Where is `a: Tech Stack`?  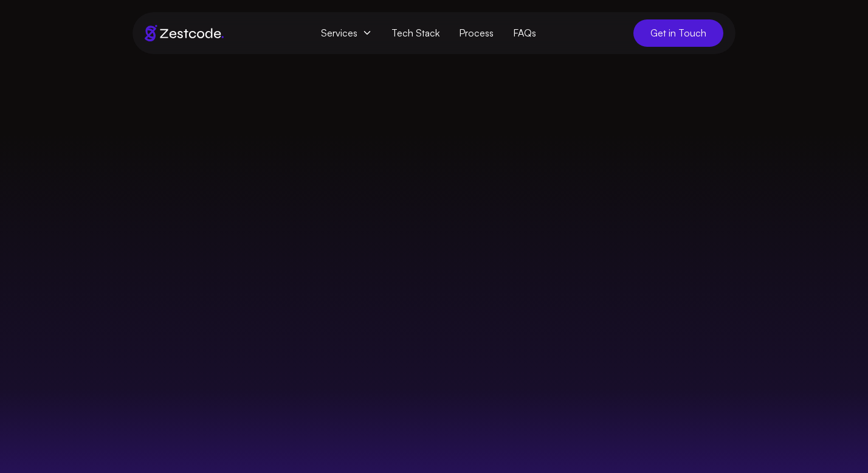 a: Tech Stack is located at coordinates (416, 33).